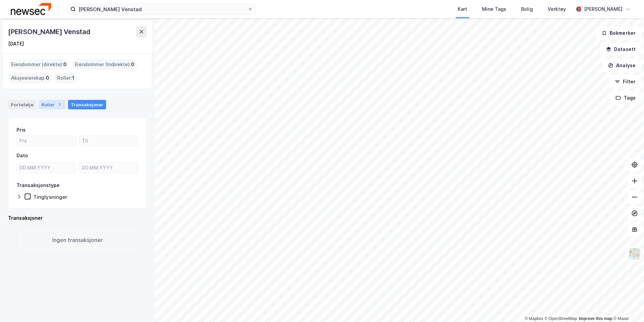 The width and height of the screenshot is (644, 322). What do you see at coordinates (31, 9) in the screenshot?
I see `img: newsec-logo.f6e21ccffca1b3a03d2d.png` at bounding box center [31, 9].